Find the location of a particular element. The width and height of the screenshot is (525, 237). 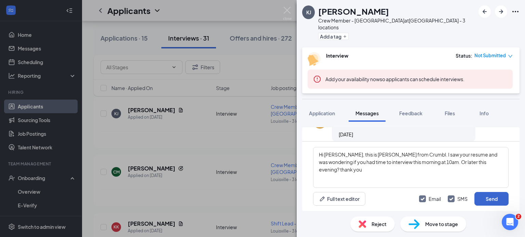

span: 2 is located at coordinates (518, 217).